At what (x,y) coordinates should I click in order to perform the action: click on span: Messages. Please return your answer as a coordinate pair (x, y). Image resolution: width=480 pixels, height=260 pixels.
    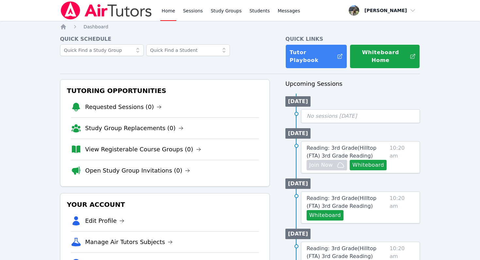
    Looking at the image, I should click on (288, 11).